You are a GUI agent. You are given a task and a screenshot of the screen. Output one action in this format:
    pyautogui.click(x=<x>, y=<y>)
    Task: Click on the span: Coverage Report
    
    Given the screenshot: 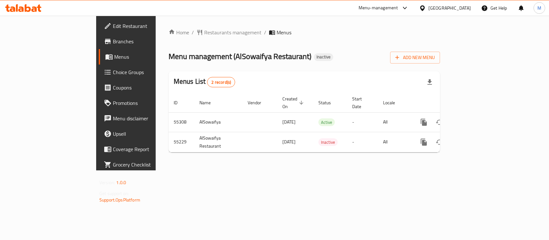 What is the action you would take?
    pyautogui.click(x=148, y=149)
    